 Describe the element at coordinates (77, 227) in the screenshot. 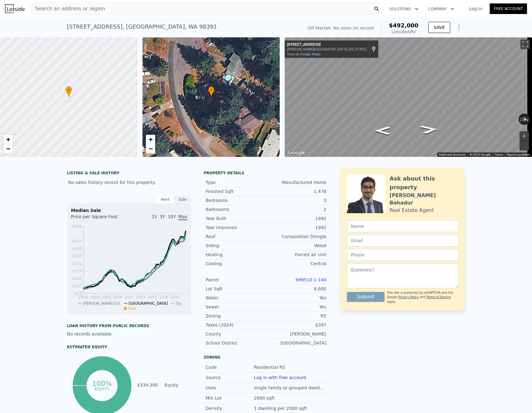

I see `tspan: $386` at that location.